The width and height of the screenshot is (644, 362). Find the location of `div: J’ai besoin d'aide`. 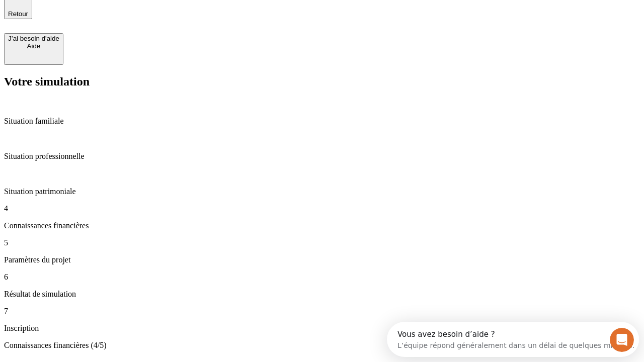

div: J’ai besoin d'aide is located at coordinates (34, 38).